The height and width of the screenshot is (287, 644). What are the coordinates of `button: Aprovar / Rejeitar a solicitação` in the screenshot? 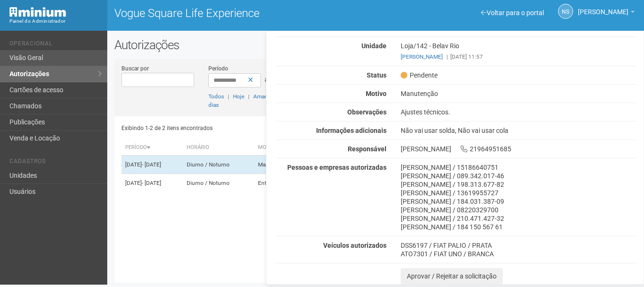 It's located at (452, 276).